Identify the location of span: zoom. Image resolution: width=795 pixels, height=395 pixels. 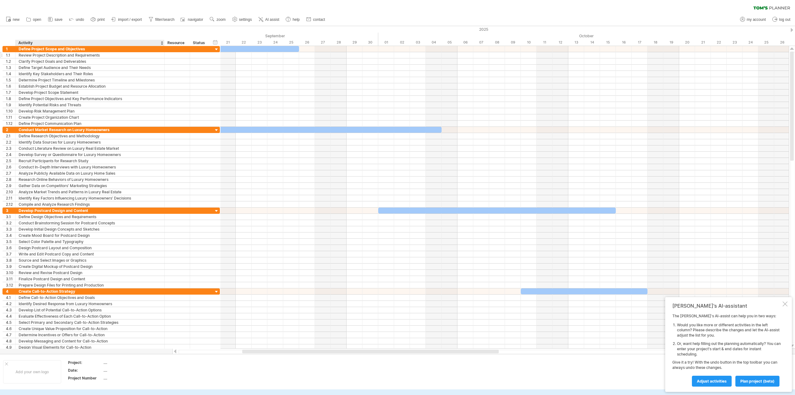
(221, 20).